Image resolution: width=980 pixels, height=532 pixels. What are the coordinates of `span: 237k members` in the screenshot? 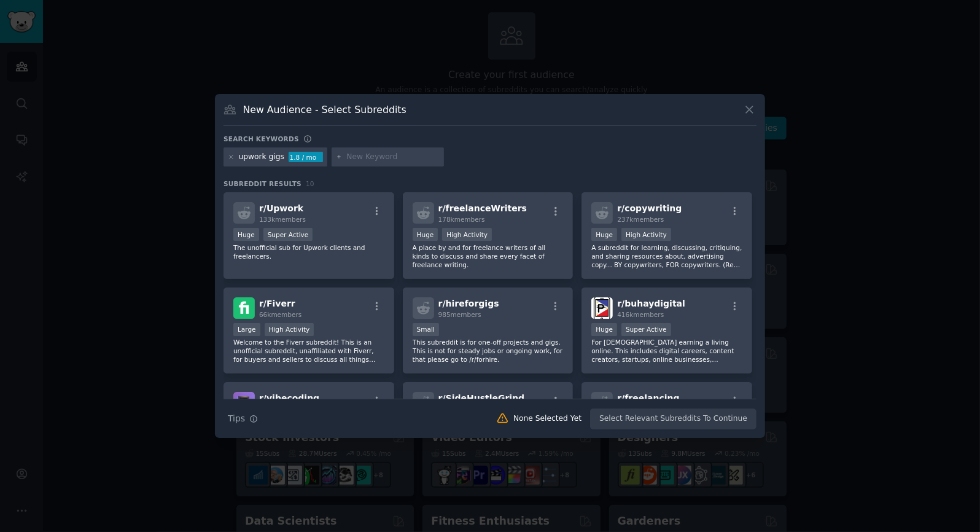 It's located at (641, 219).